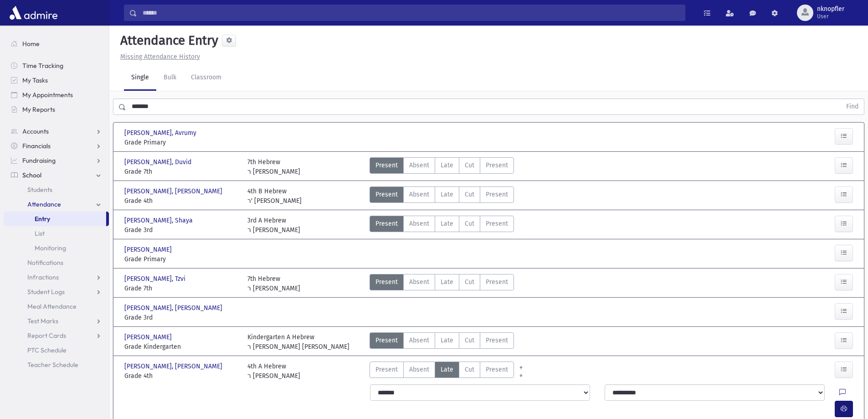 Image resolution: width=868 pixels, height=419 pixels. What do you see at coordinates (56, 95) in the screenshot?
I see `a: My Appointments` at bounding box center [56, 95].